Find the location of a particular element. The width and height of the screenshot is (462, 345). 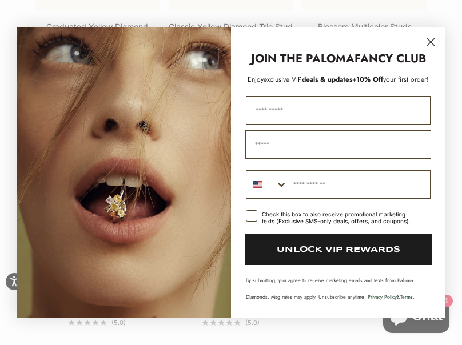

span: 10% Off is located at coordinates (369, 79).